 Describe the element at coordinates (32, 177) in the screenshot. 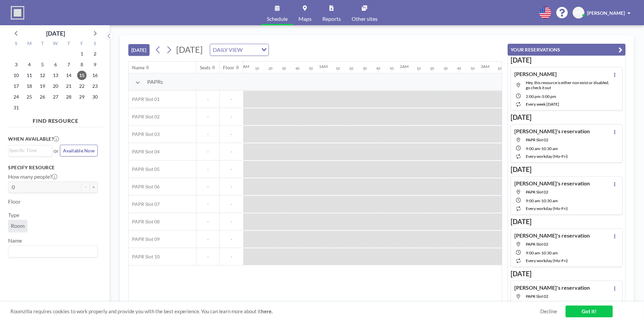

I see `label: How many people?` at that location.